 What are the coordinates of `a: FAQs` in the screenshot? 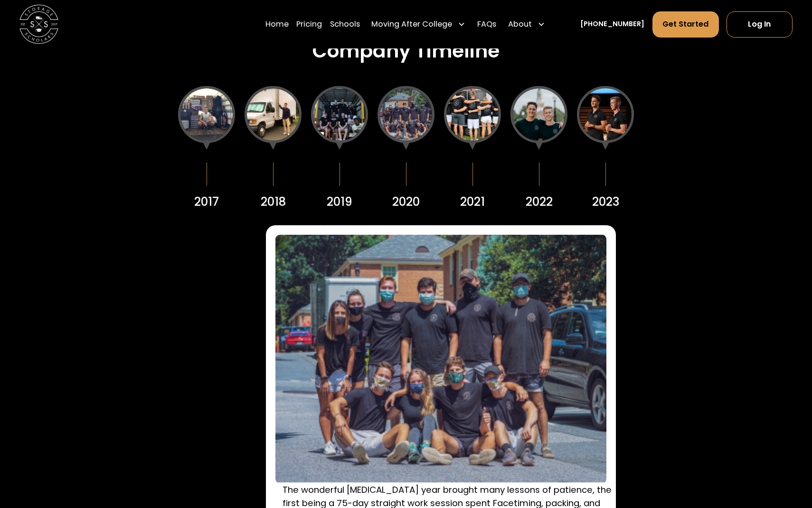 It's located at (487, 24).